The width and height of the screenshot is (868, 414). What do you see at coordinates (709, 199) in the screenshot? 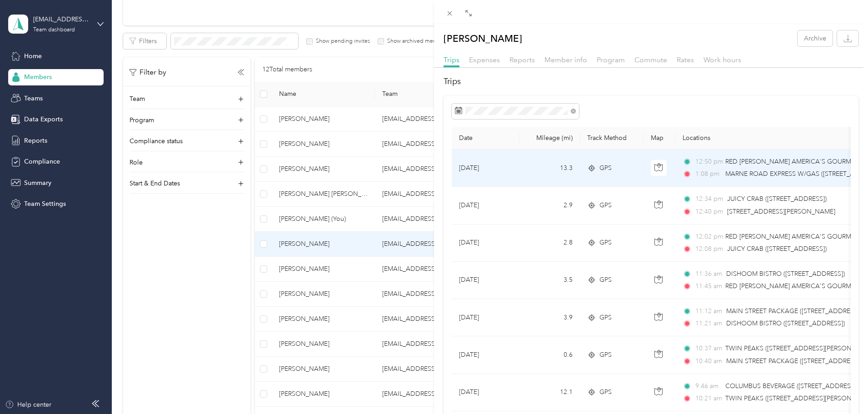
I see `span: 12:34 pm` at bounding box center [709, 199].